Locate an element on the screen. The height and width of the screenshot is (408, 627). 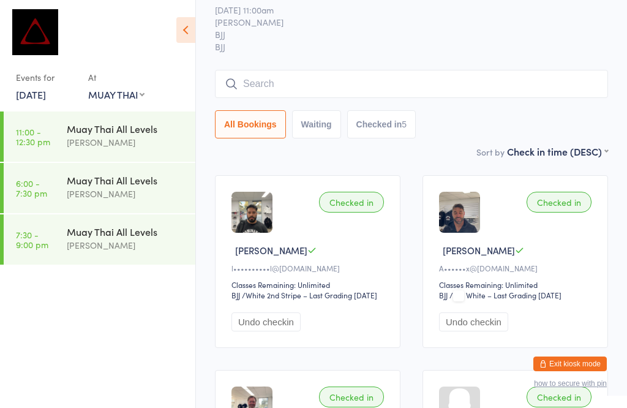
time: 7:30 - 9:00 pm is located at coordinates (32, 239).